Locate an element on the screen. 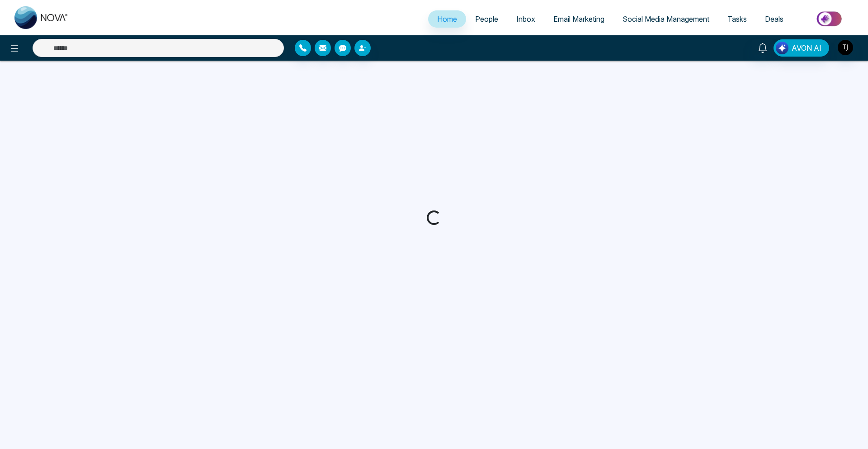 The width and height of the screenshot is (868, 449). span: Inbox is located at coordinates (526, 19).